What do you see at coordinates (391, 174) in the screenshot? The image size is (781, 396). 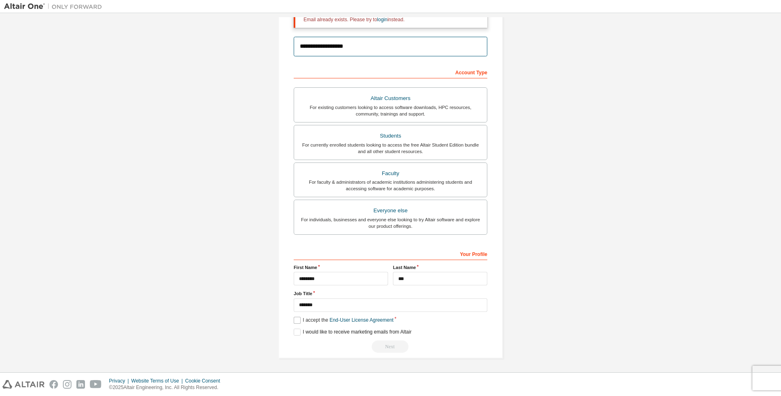 I see `div: Faculty` at bounding box center [391, 174].